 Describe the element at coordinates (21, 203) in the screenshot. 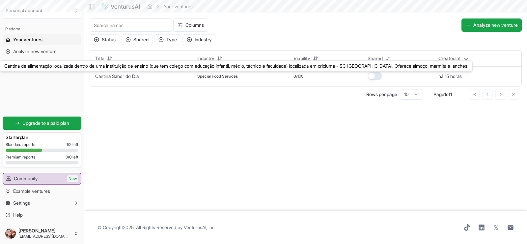

I see `span: Settings` at that location.